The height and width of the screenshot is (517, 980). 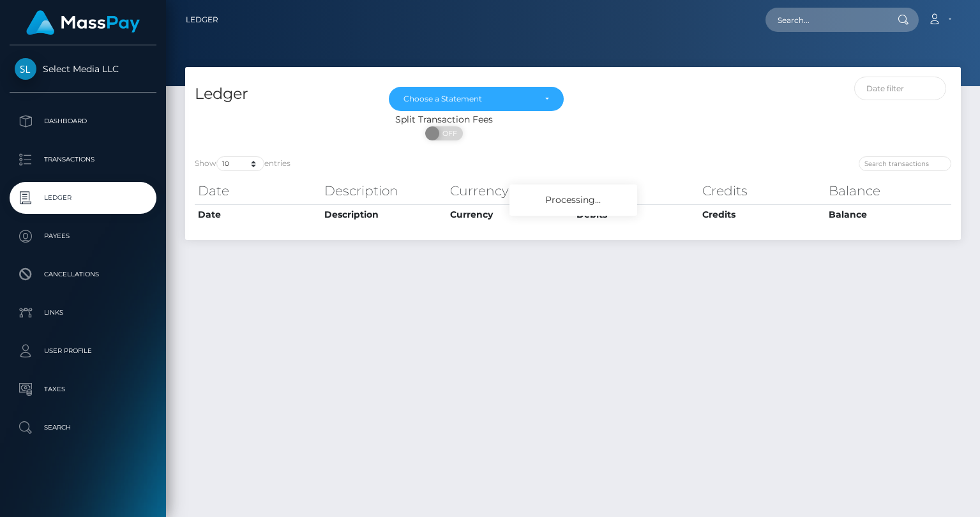 I want to click on a: Payees, so click(x=83, y=236).